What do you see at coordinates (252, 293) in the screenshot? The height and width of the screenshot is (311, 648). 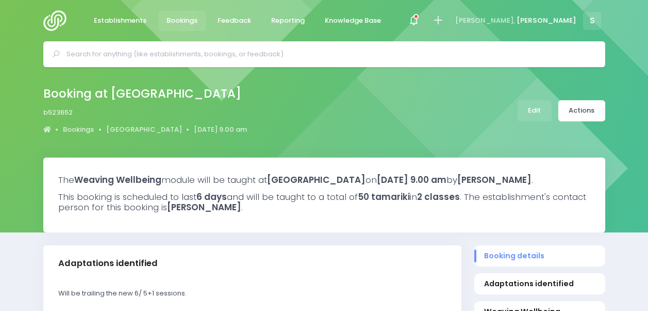 I see `p: Will be trailing the new 6/ 5+1 sessions.` at bounding box center [252, 293].